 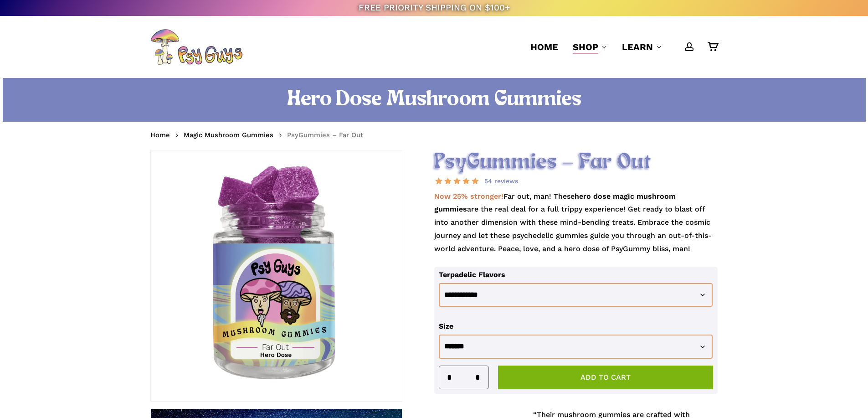 I want to click on a: Learn, so click(x=642, y=47).